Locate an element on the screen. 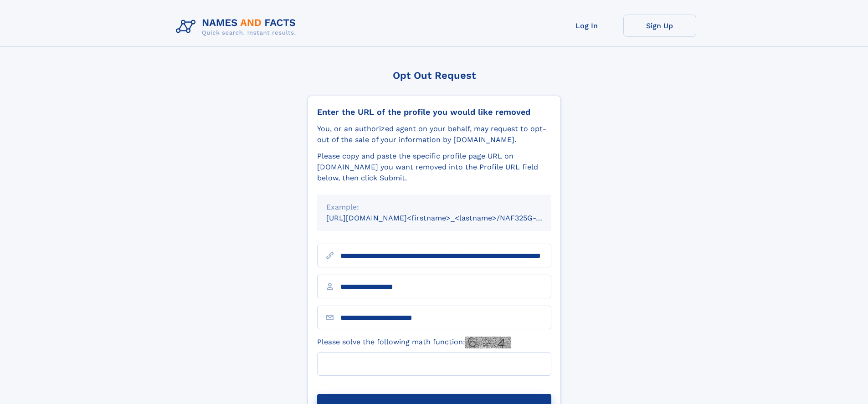 The image size is (868, 404). a: Sign Up is located at coordinates (660, 26).